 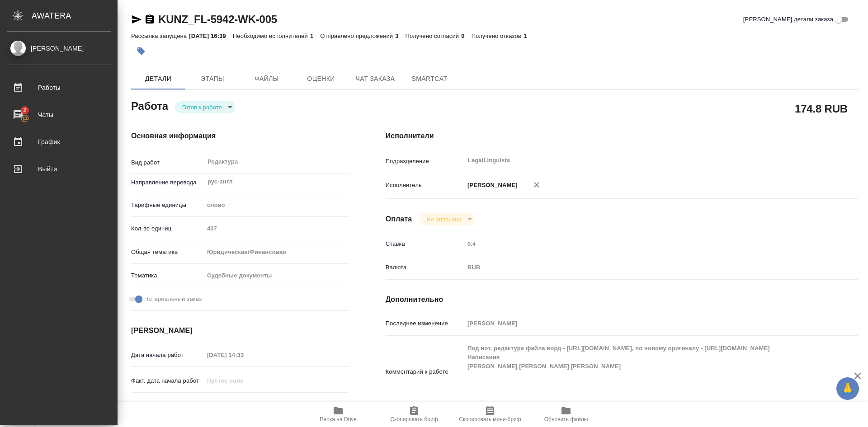 What do you see at coordinates (150, 105) in the screenshot?
I see `h2: Работа` at bounding box center [150, 105].